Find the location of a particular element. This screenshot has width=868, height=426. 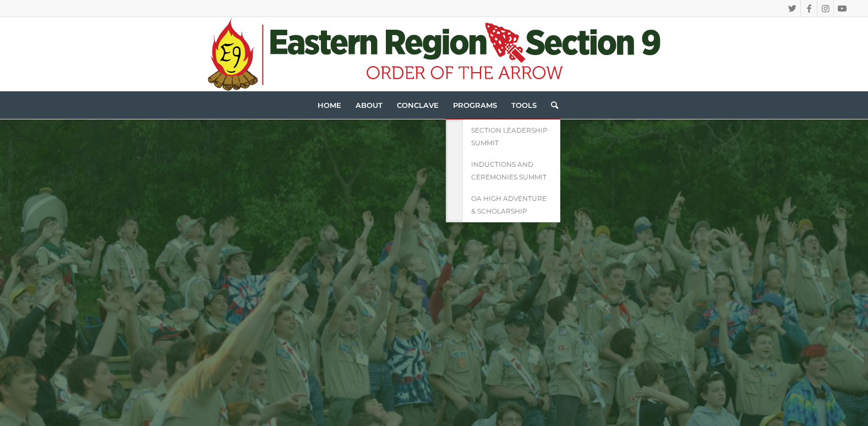

a: Search is located at coordinates (551, 105).